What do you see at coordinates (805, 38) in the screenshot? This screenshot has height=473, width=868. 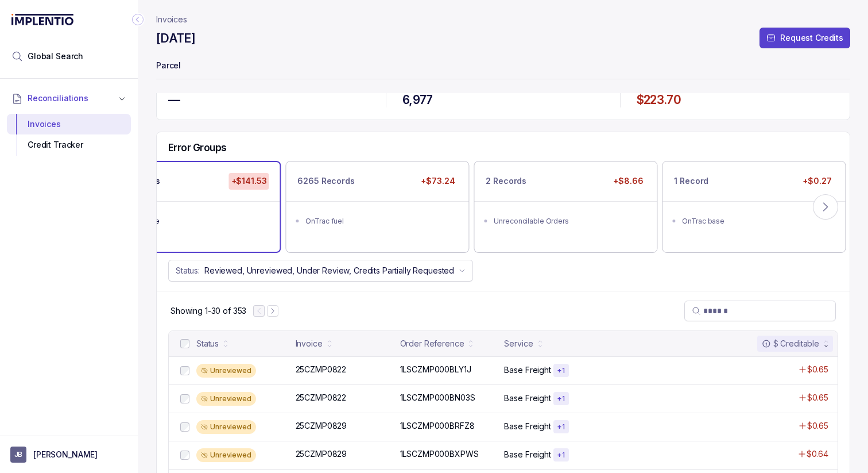 I see `button: Request Credits` at bounding box center [805, 38].